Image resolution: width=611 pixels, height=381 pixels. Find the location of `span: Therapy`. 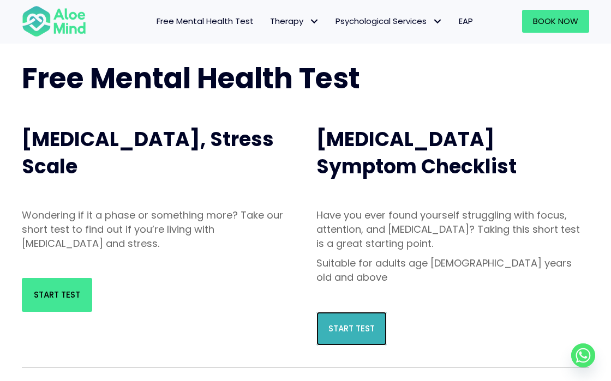

span: Therapy is located at coordinates (295, 21).